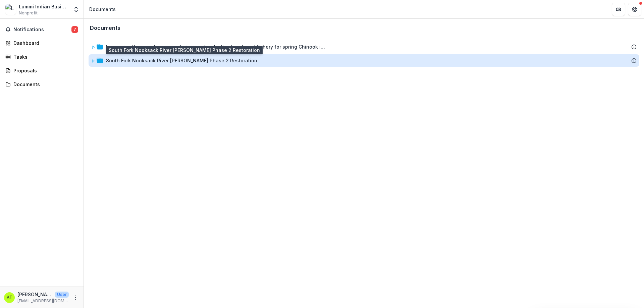 This screenshot has height=308, width=644. I want to click on p: User, so click(62, 295).